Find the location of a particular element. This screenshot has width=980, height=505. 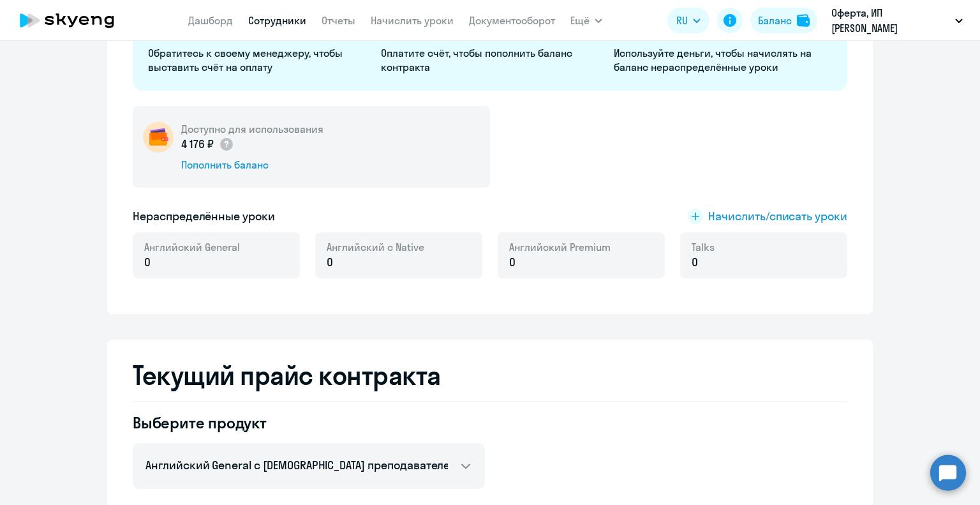

button: RU is located at coordinates (689, 21).